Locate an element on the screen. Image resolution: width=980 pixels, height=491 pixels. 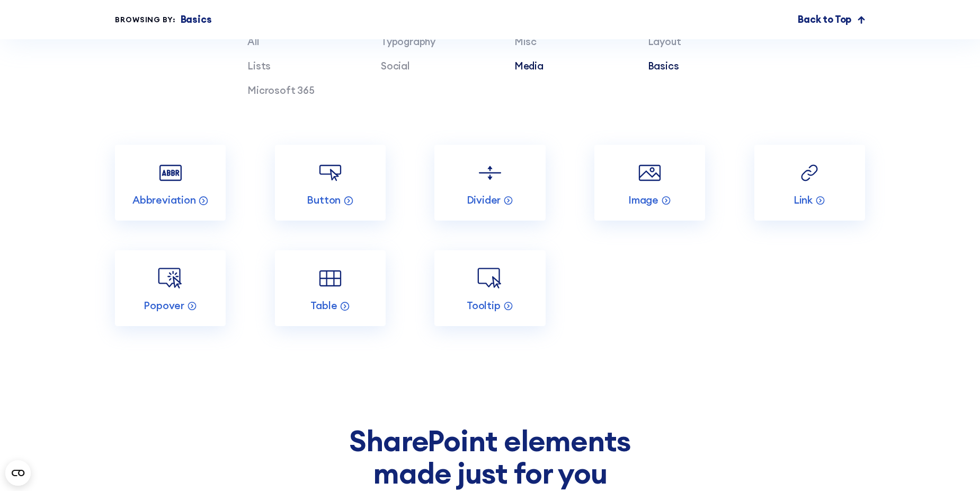
a: Misc is located at coordinates (526, 41).